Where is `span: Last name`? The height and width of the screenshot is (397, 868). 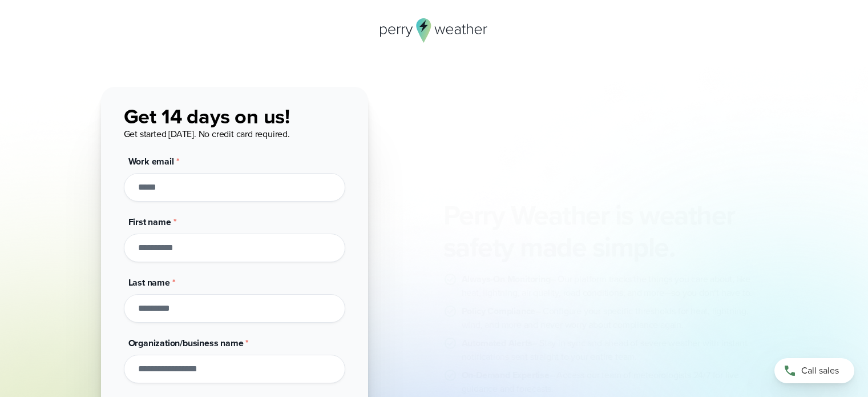
span: Last name is located at coordinates (149, 282).